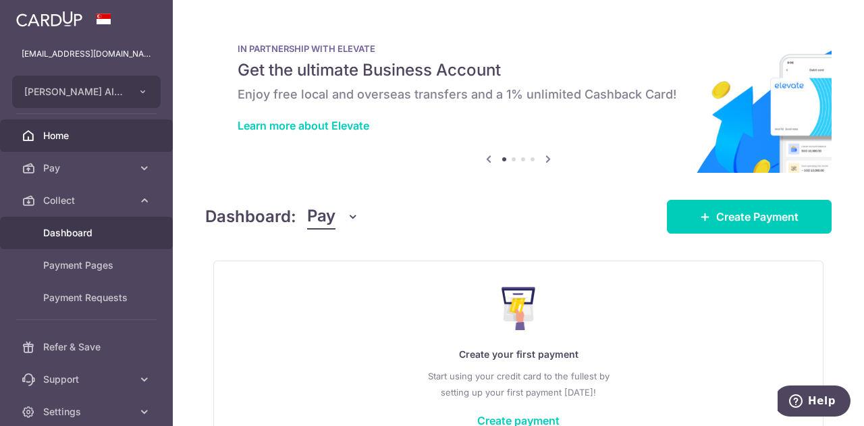 This screenshot has height=426, width=864. What do you see at coordinates (250, 217) in the screenshot?
I see `h4: Dashboard:` at bounding box center [250, 217].